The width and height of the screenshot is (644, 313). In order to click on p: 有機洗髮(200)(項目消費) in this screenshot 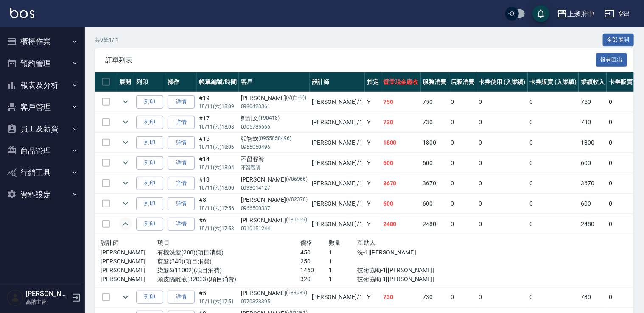, I will do `click(229, 253)`.